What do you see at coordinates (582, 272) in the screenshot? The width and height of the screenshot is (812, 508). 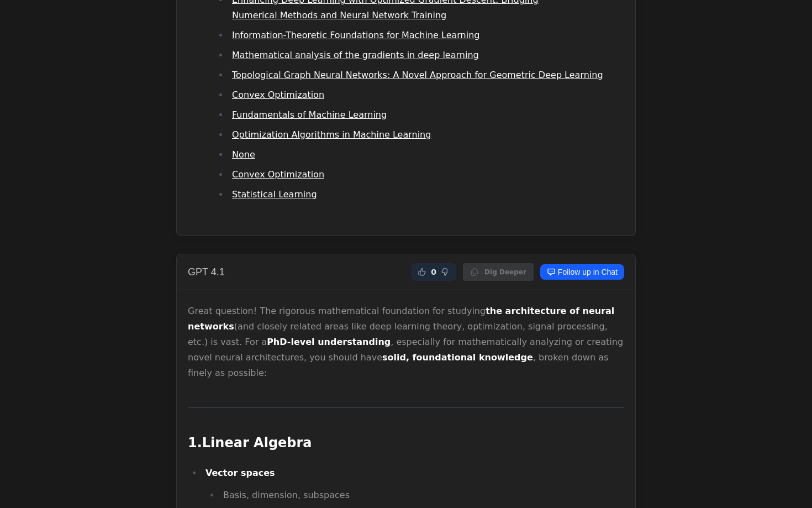 I see `a: Follow up in Chat` at bounding box center [582, 272].